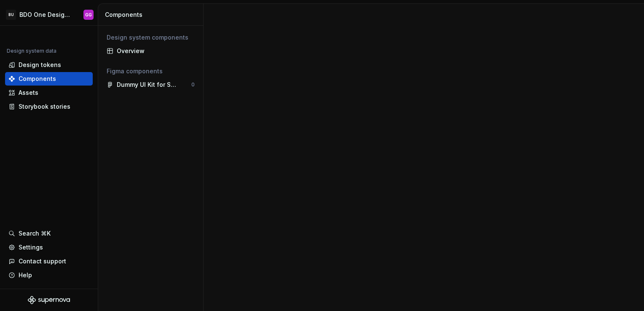  I want to click on a: Supernova Logo, so click(49, 300).